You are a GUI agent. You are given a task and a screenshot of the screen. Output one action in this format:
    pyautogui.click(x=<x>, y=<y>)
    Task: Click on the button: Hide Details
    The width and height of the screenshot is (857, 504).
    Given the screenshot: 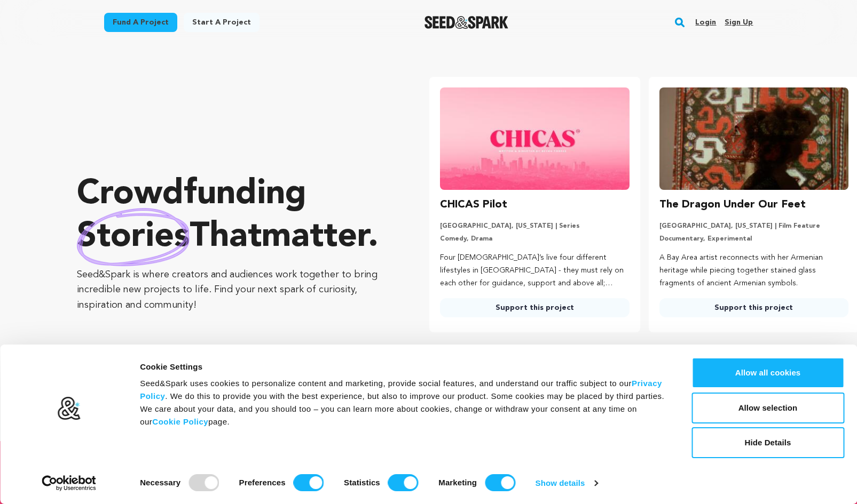 What is the action you would take?
    pyautogui.click(x=768, y=443)
    